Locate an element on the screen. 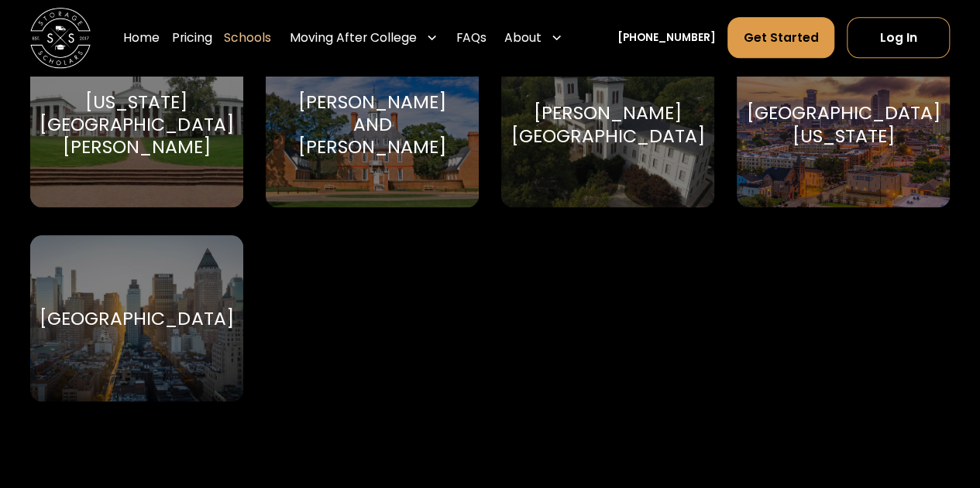  a: Pricing is located at coordinates (192, 38).